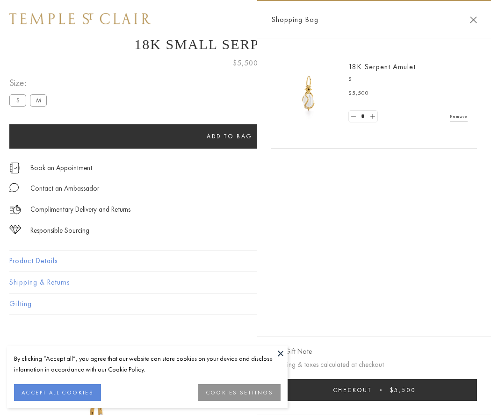 This screenshot has width=491, height=415. What do you see at coordinates (372, 116) in the screenshot?
I see `a: Set quantity to 2` at bounding box center [372, 116].